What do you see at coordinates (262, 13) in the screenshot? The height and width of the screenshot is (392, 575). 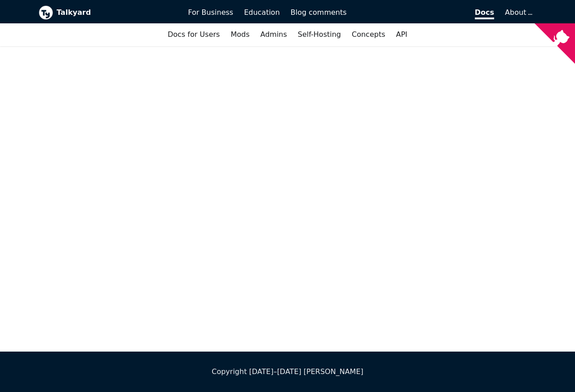 I see `a: Education` at bounding box center [262, 13].